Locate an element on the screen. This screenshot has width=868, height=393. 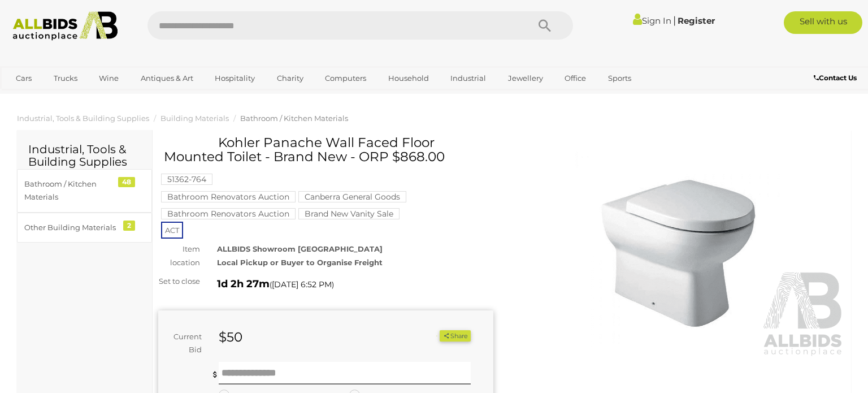
span: Bathroom / Kitchen Materials is located at coordinates (294, 118).